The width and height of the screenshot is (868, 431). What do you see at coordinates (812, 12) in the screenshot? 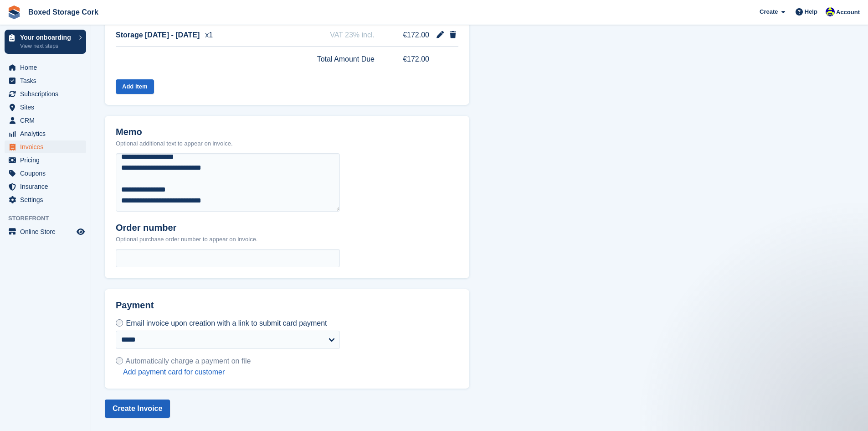
I see `span: Help` at bounding box center [812, 12].